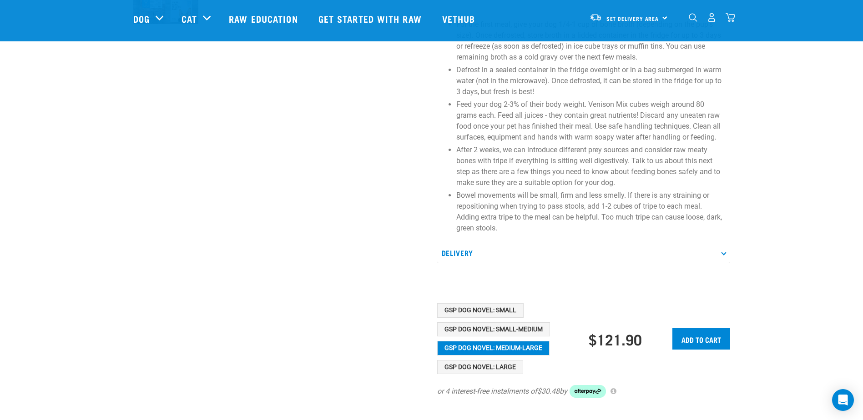 The width and height of the screenshot is (863, 420). Describe the element at coordinates (493, 330) in the screenshot. I see `button: GSP Dog Novel: Small-Medium` at that location.